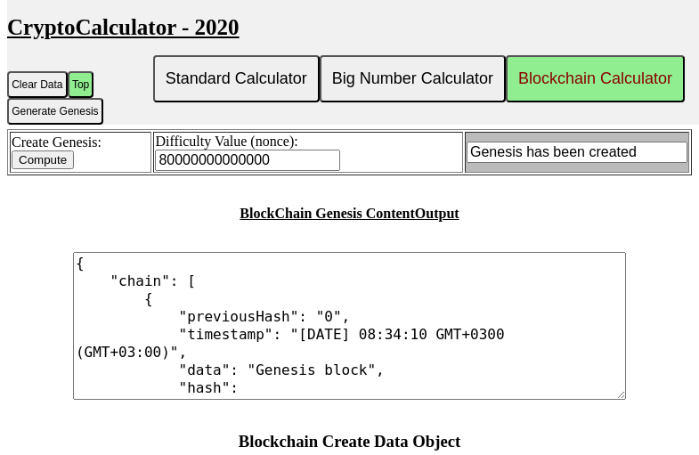 This screenshot has width=699, height=455. What do you see at coordinates (248, 160) in the screenshot?
I see `input: Difficulty Value (nonce):` at bounding box center [248, 160].